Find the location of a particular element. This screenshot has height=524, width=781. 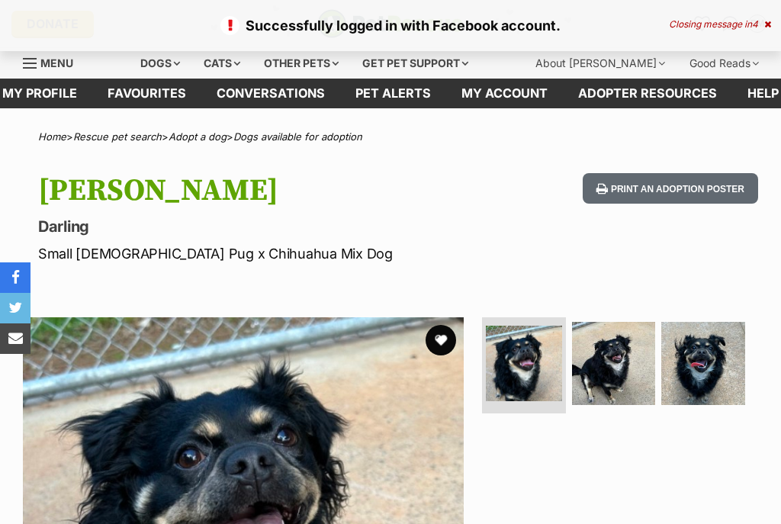

a: Adopter resources is located at coordinates (648, 93).